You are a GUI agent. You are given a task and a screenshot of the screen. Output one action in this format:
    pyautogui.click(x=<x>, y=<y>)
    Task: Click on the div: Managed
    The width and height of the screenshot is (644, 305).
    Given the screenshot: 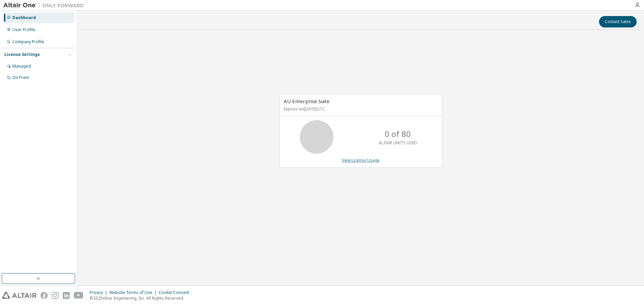 What is the action you would take?
    pyautogui.click(x=22, y=66)
    